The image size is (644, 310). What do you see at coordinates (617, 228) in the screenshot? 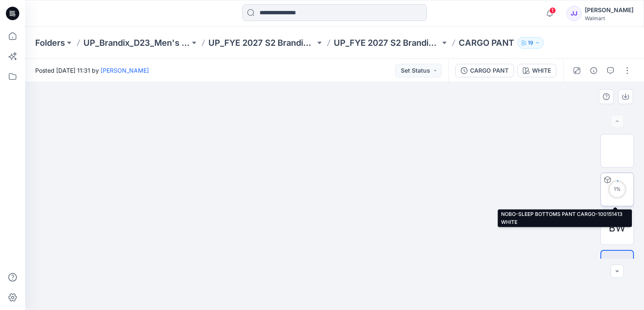
I see `span: BW` at bounding box center [617, 228].